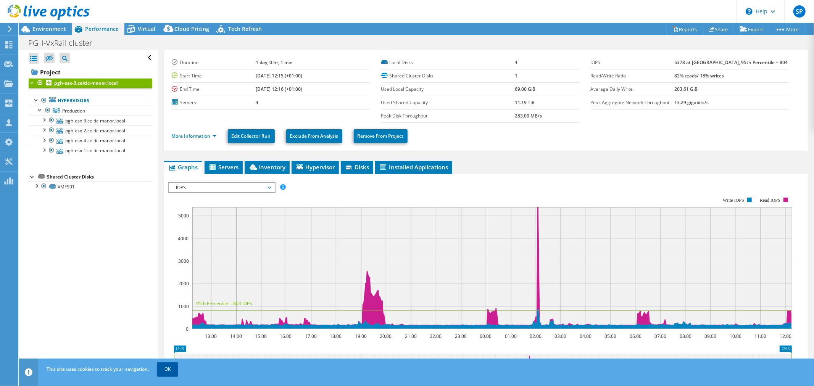 The height and width of the screenshot is (386, 814). I want to click on label: Servers, so click(214, 103).